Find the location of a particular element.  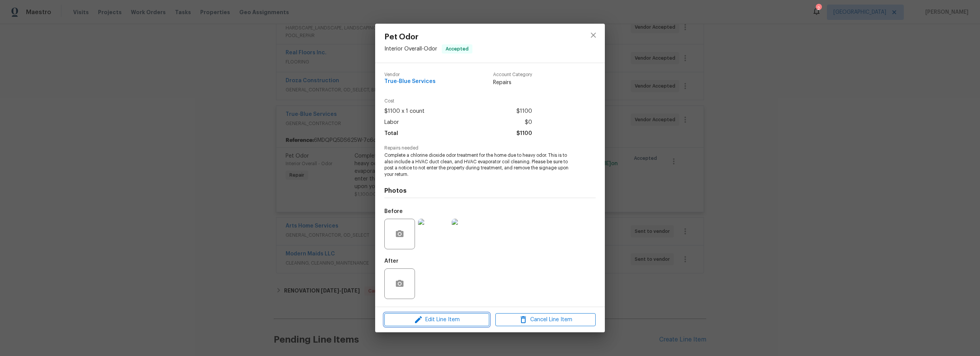

span: Pet Odor is located at coordinates (428, 37).